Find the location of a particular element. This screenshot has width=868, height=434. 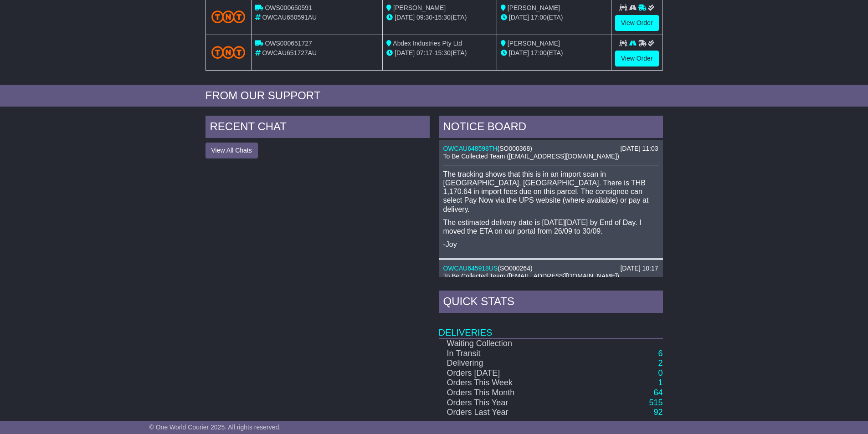

a: 0 is located at coordinates (660, 373).